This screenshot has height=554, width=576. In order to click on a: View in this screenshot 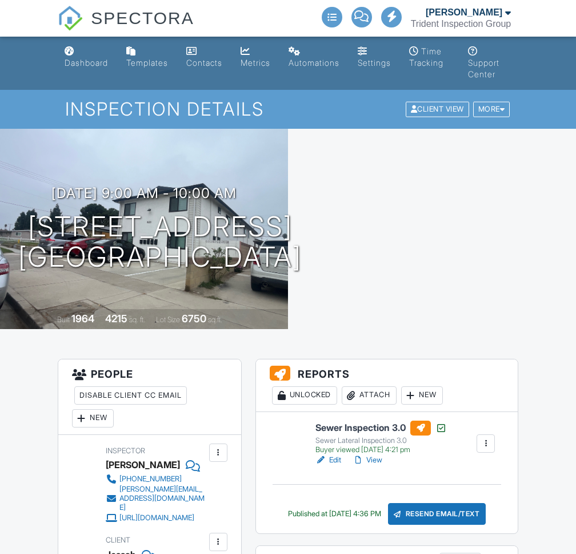, I will do `click(368, 460)`.